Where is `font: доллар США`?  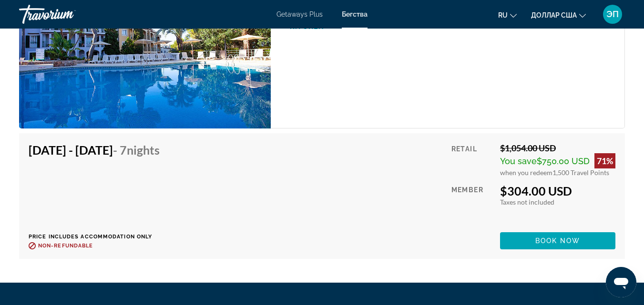
font: доллар США is located at coordinates (553, 15).